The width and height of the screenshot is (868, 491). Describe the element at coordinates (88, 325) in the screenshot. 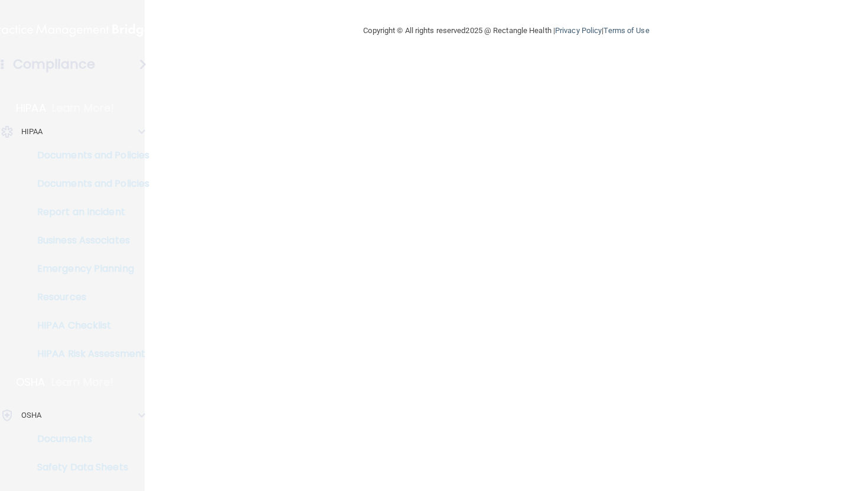

I see `p: HIPAA Checklist` at that location.